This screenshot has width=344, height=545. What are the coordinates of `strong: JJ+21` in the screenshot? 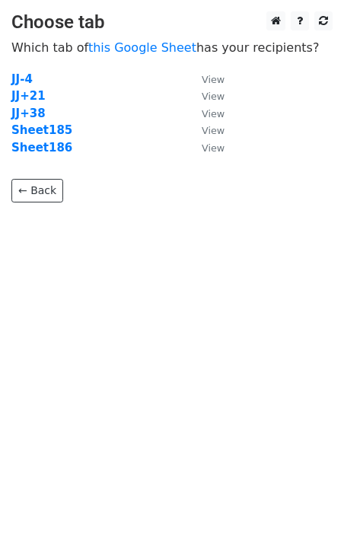 It's located at (28, 96).